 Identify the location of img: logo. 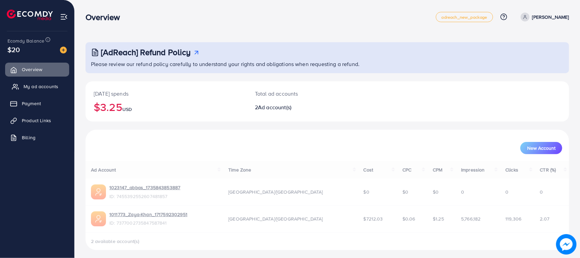
(30, 15).